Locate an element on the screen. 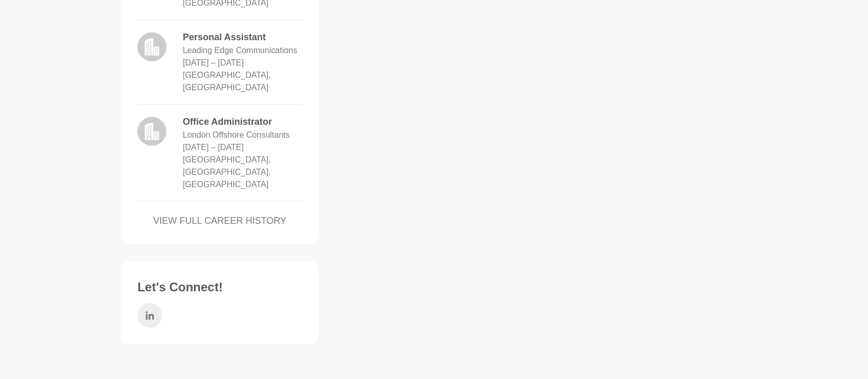 The width and height of the screenshot is (868, 379). dd: London Offshore Consultants is located at coordinates (236, 135).